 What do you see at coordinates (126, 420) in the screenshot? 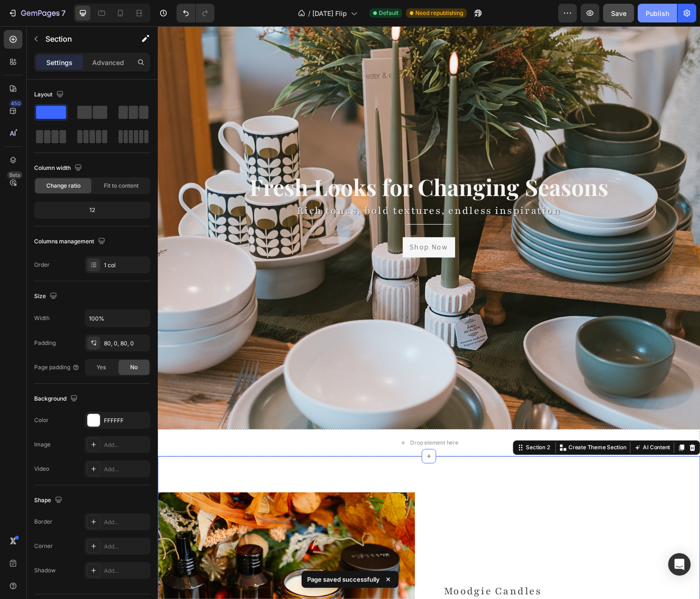
I see `div: FFFFFF` at bounding box center [126, 420].